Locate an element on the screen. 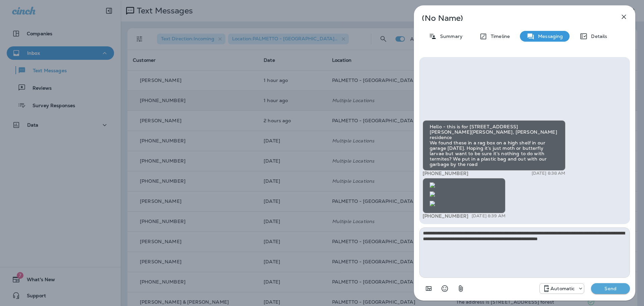 This screenshot has width=644, height=306. button: Select an emoji is located at coordinates (445, 289).